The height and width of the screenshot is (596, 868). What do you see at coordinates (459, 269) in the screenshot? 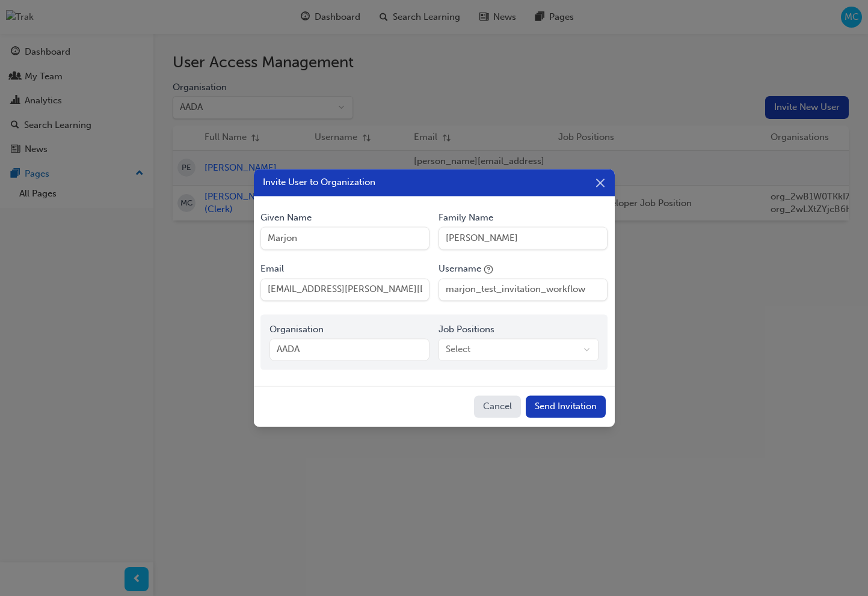
I see `label: Username` at bounding box center [459, 269].